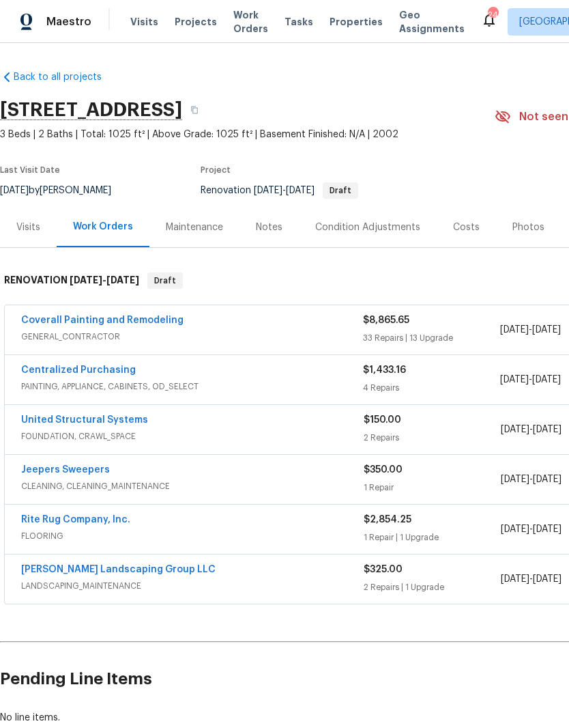 This screenshot has height=728, width=569. What do you see at coordinates (103, 227) in the screenshot?
I see `div: Work Orders` at bounding box center [103, 227].